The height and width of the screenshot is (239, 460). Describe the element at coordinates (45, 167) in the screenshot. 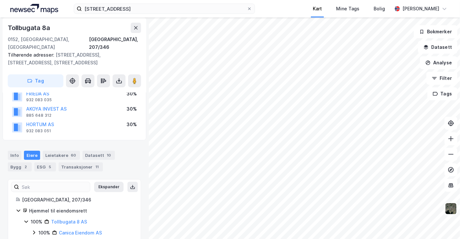

I see `div: ESG` at that location.